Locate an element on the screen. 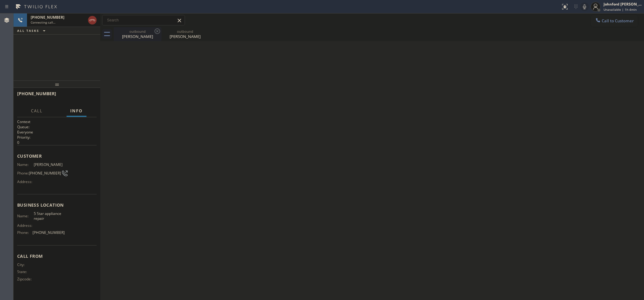  button: Call to Customer is located at coordinates (614, 21).